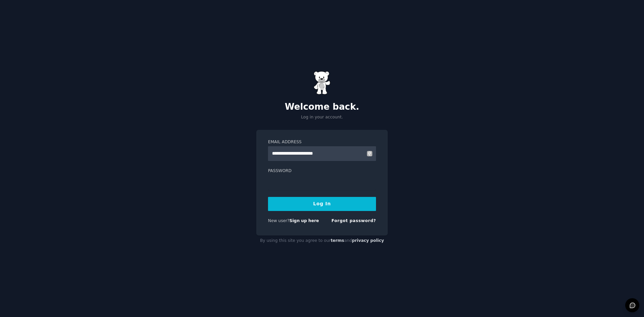 The image size is (644, 317). Describe the element at coordinates (322, 107) in the screenshot. I see `h2: Welcome back.` at that location.